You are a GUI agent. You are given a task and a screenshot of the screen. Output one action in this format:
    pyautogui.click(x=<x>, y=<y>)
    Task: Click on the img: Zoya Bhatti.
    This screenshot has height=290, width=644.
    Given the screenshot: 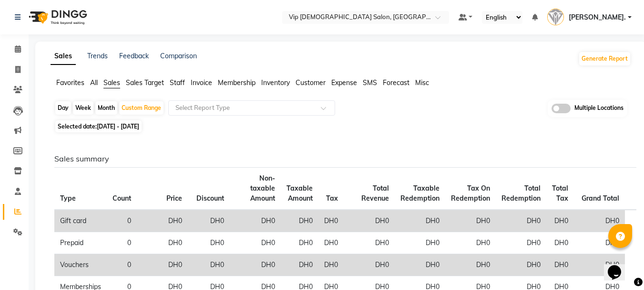 What is the action you would take?
    pyautogui.click(x=555, y=17)
    